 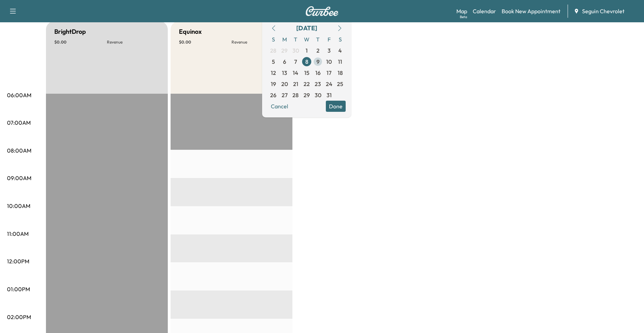 I want to click on span: 22, so click(x=307, y=84).